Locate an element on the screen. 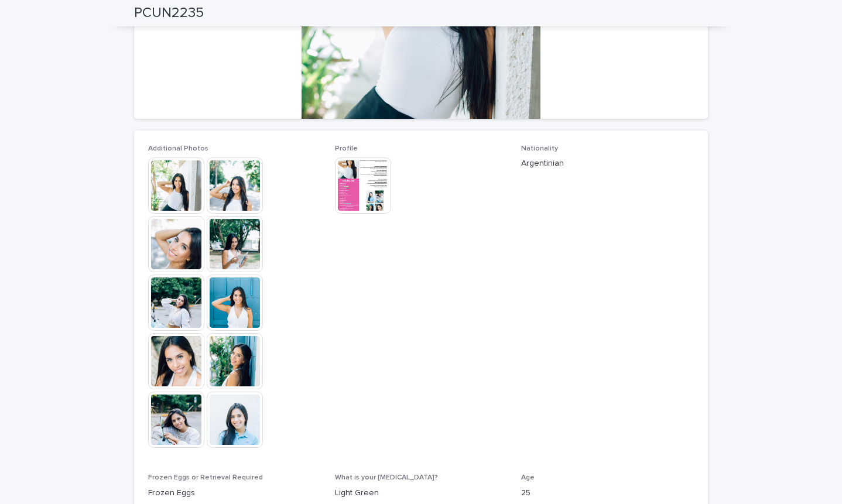  span: Age is located at coordinates (528, 478).